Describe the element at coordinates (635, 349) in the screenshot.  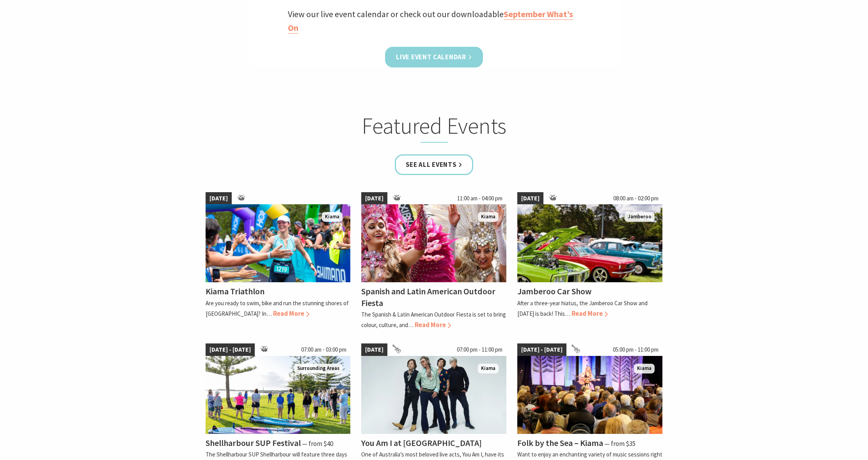
I see `span: 05:00 pm - 11:00 pm` at that location.